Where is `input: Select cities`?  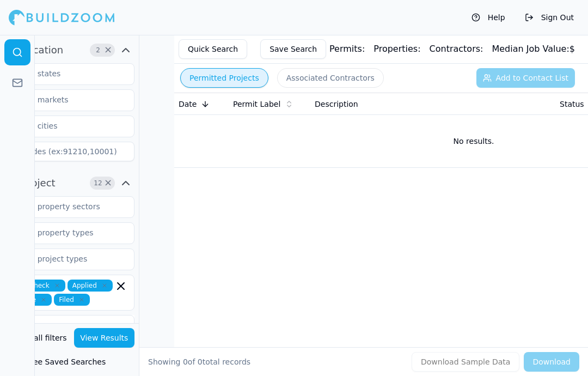
input: Select cities is located at coordinates (63, 126).